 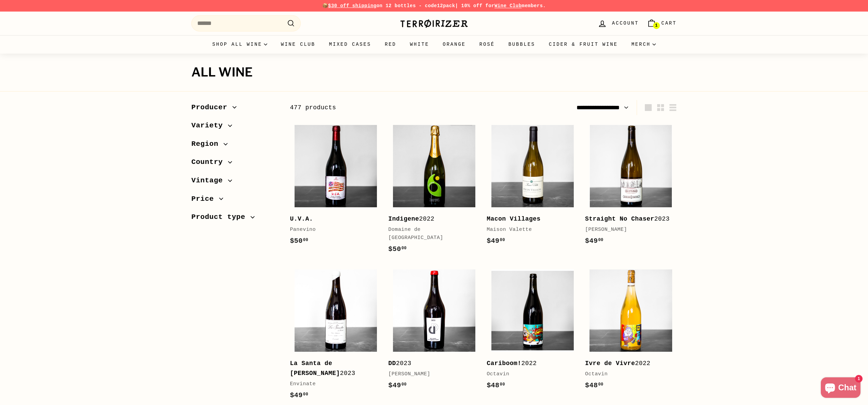 What do you see at coordinates (235, 219) in the screenshot?
I see `button: Product type` at bounding box center [235, 219].